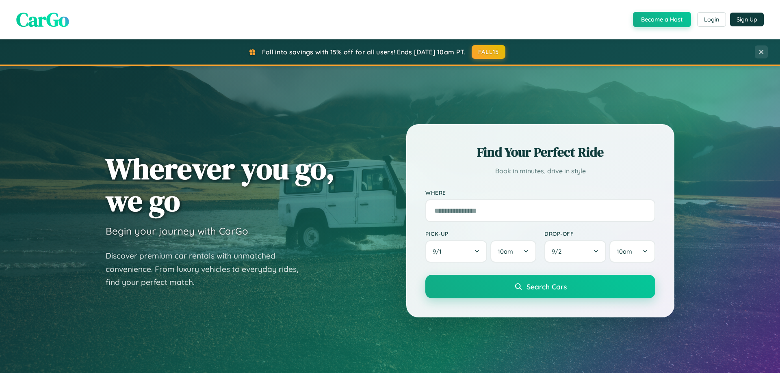 This screenshot has height=373, width=780. I want to click on label: Pick-up, so click(481, 234).